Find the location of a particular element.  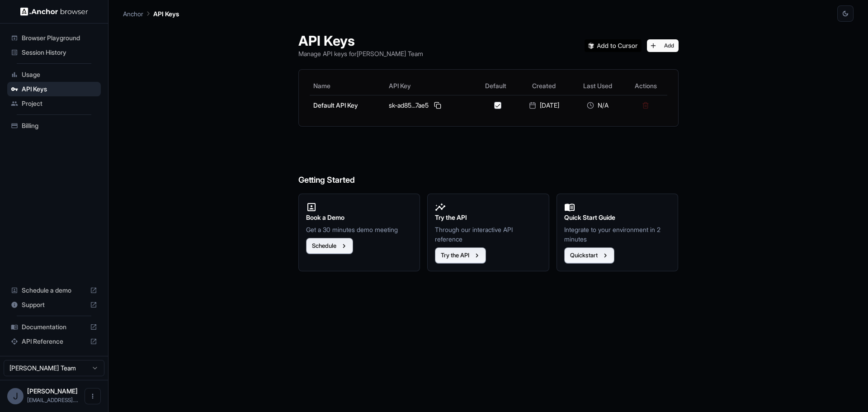

div: API Keys is located at coordinates (54, 90).